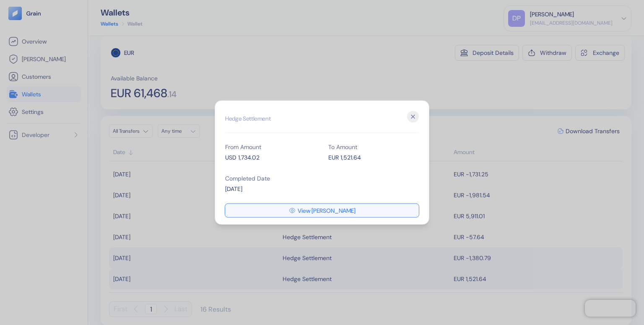 The height and width of the screenshot is (325, 644). What do you see at coordinates (271, 178) in the screenshot?
I see `div: Completed Date` at bounding box center [271, 178].